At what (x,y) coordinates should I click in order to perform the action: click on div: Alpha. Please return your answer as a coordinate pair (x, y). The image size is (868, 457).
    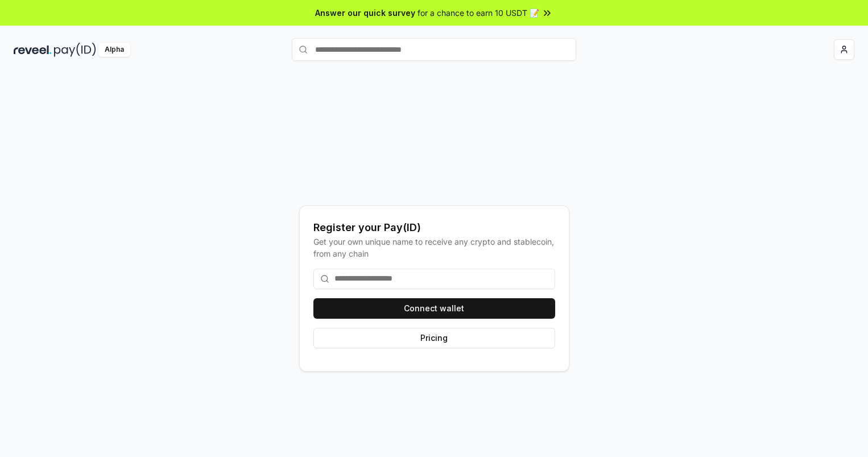
    Looking at the image, I should click on (114, 49).